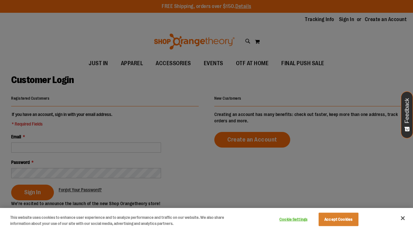 This screenshot has height=230, width=413. I want to click on span: Feedback, so click(407, 110).